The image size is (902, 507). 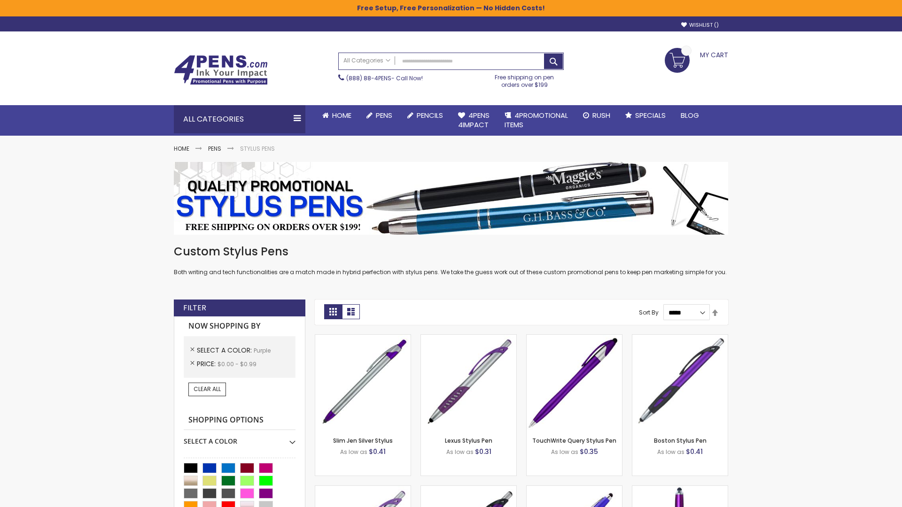 I want to click on a: Clear All, so click(x=207, y=389).